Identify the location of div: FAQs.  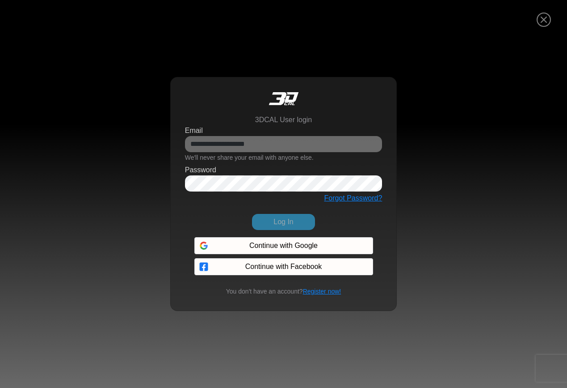
(88, 278).